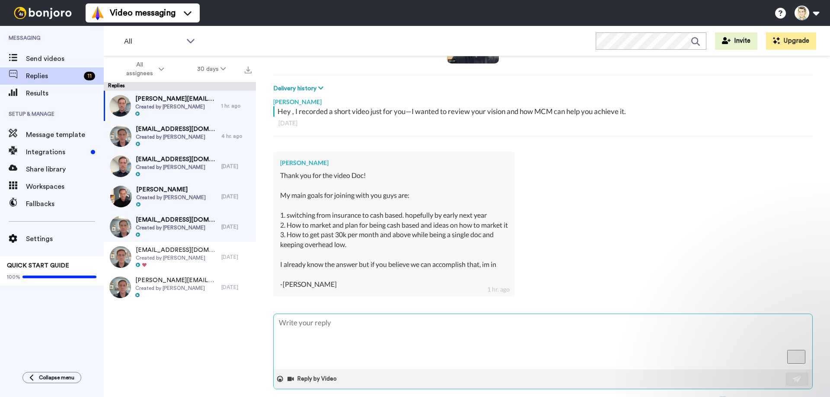 The width and height of the screenshot is (830, 397). Describe the element at coordinates (121, 227) in the screenshot. I see `img: 240cd929-0095-4cda-aa3b-8478d803c00e-thumb.jpg` at that location.